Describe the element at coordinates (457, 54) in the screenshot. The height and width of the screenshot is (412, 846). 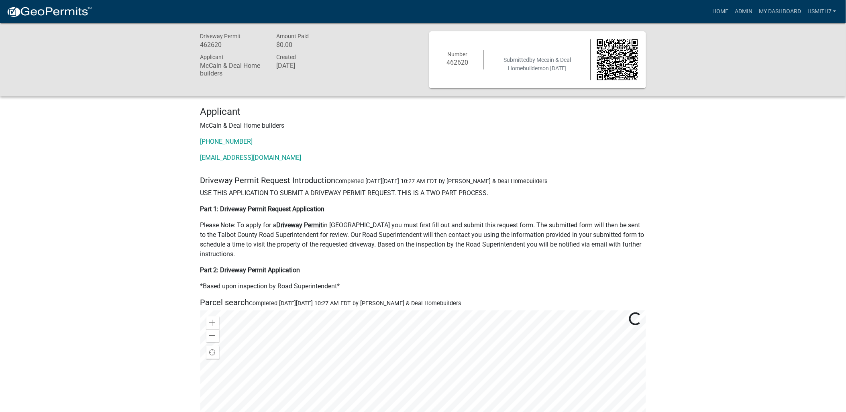
I see `span: Number` at that location.